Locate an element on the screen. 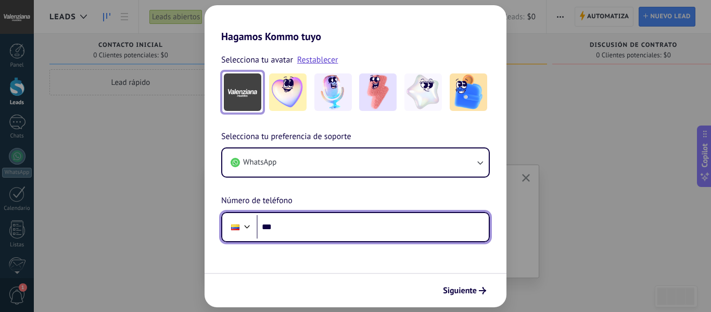 The width and height of the screenshot is (711, 312). img: -5.jpeg is located at coordinates (468, 92).